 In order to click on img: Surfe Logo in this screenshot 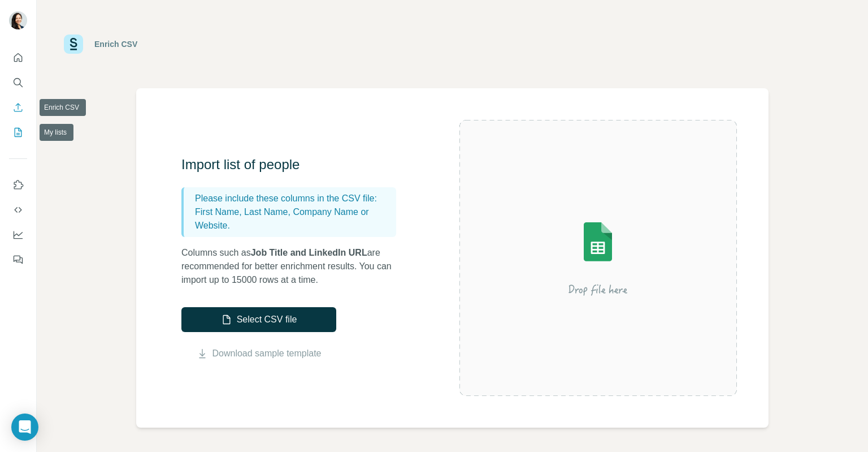, I will do `click(73, 44)`.